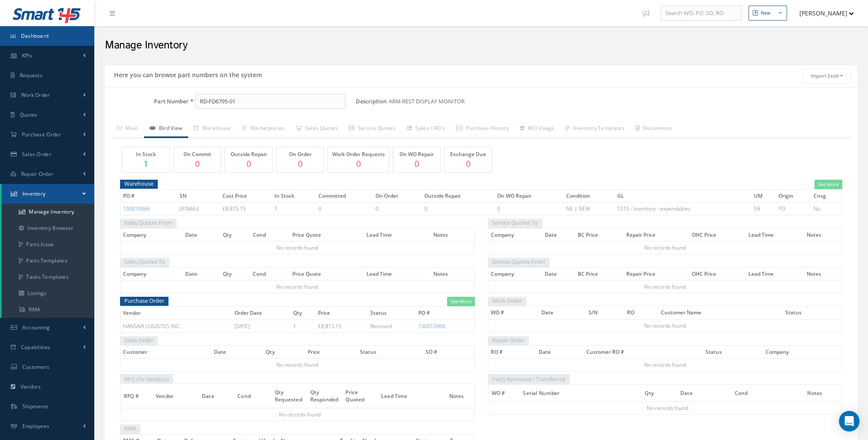  What do you see at coordinates (130, 428) in the screenshot?
I see `span: RMA` at bounding box center [130, 428].